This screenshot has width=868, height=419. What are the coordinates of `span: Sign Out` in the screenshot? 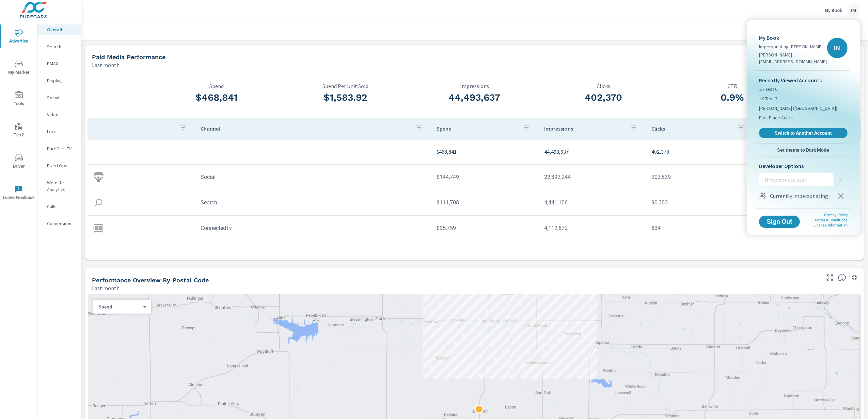 It's located at (780, 222).